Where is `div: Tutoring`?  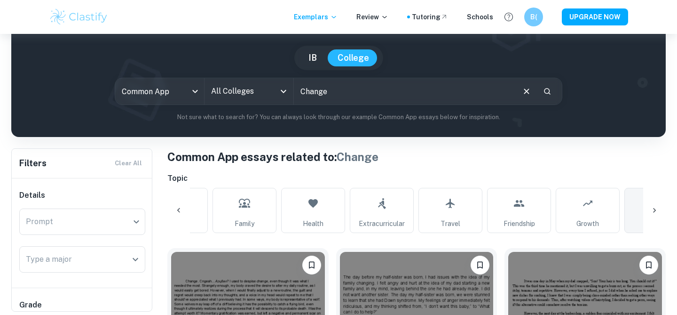
div: Tutoring is located at coordinates (430, 17).